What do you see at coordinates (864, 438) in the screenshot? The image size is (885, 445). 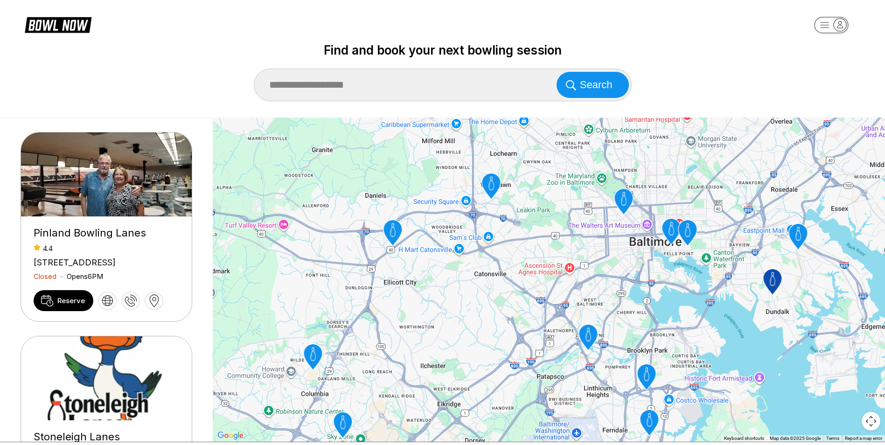 I see `a: Report a map error` at bounding box center [864, 438].